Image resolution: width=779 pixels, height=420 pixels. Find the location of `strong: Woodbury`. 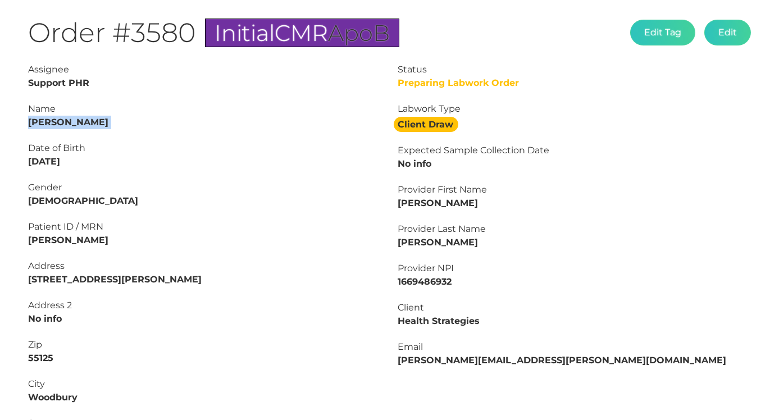

strong: Woodbury is located at coordinates (53, 397).